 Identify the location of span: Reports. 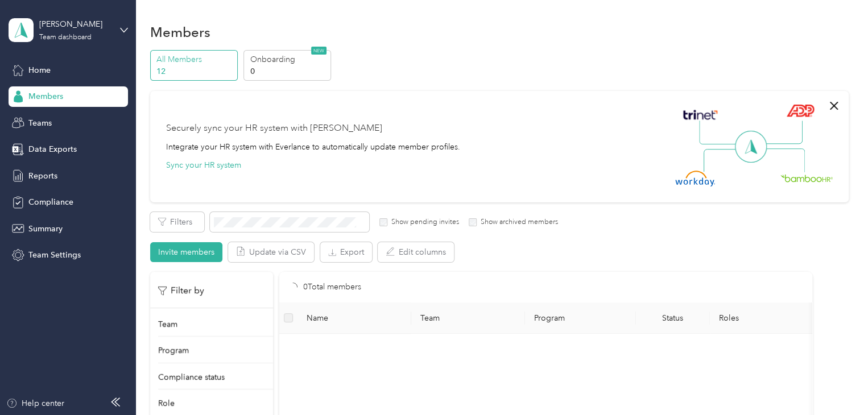
(43, 175).